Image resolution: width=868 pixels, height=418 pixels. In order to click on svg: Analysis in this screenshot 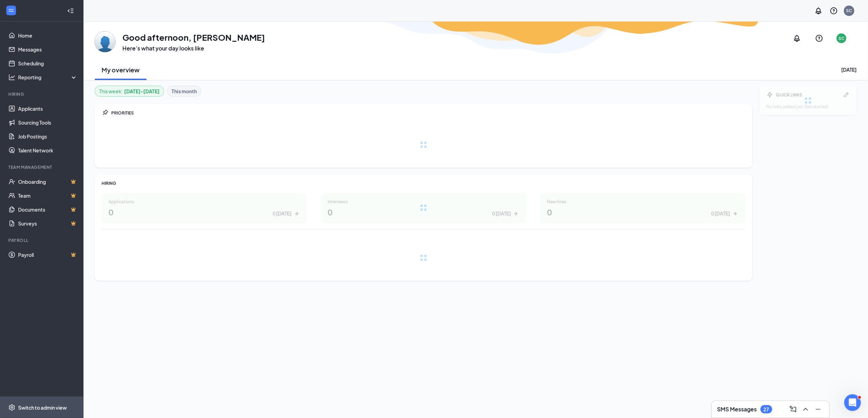, I will do `click(12, 78)`.